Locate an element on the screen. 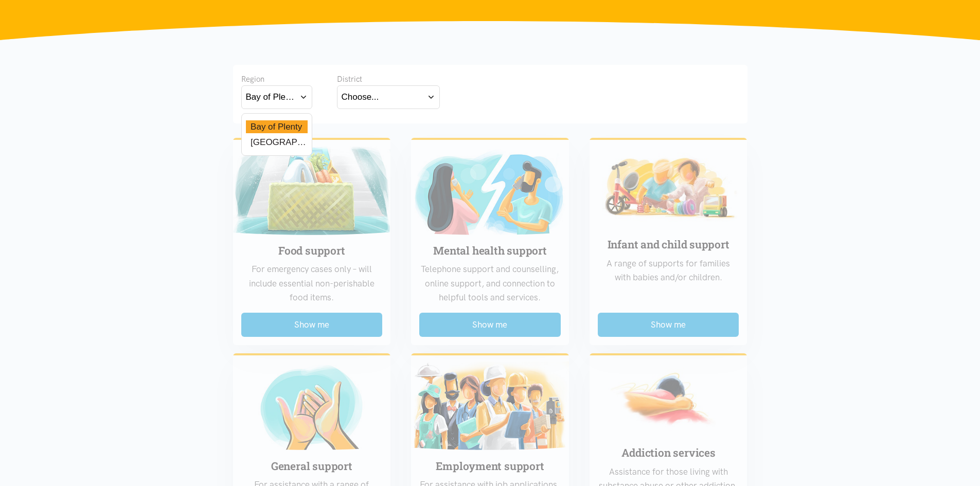 Image resolution: width=980 pixels, height=486 pixels. button: Bay of Plenty is located at coordinates (277, 96).